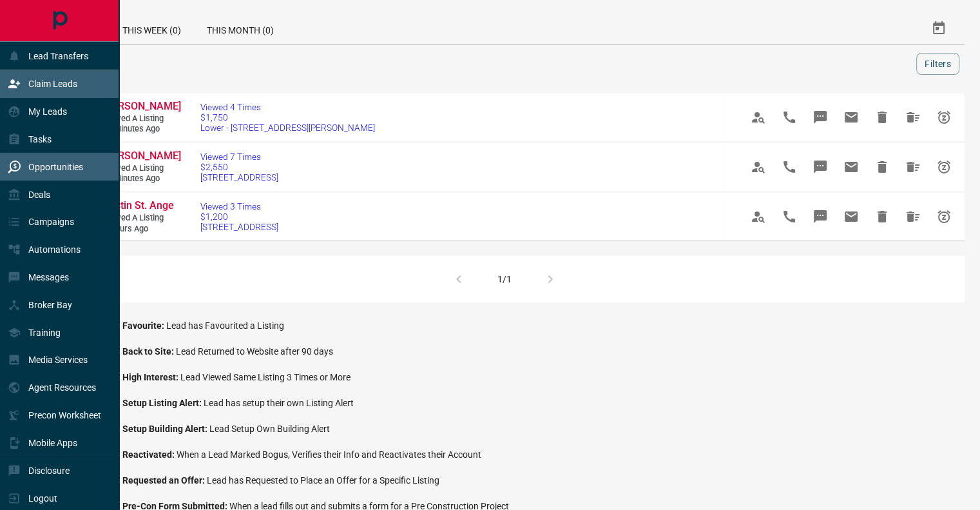  What do you see at coordinates (913, 217) in the screenshot?
I see `span: Hide All from Destin St. Ange` at bounding box center [913, 217].